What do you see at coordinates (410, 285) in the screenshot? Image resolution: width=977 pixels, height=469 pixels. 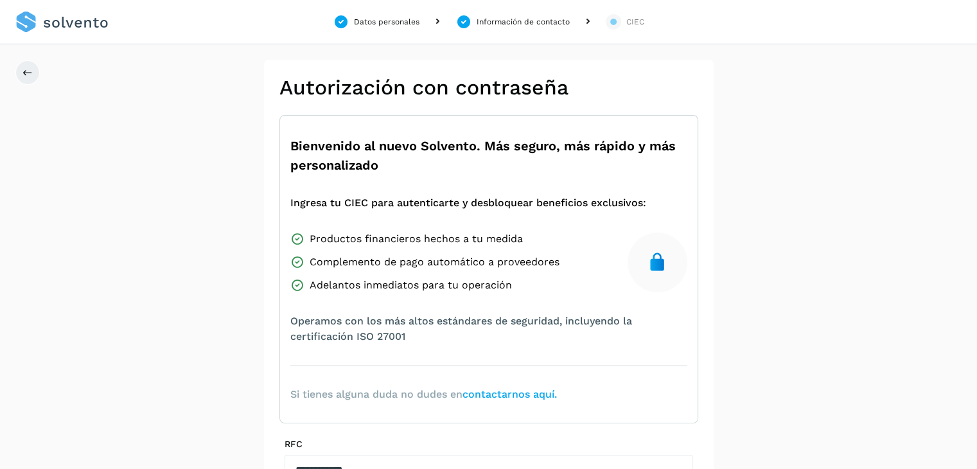 I see `span: Adelantos inmediatos para tu operación` at bounding box center [410, 285].